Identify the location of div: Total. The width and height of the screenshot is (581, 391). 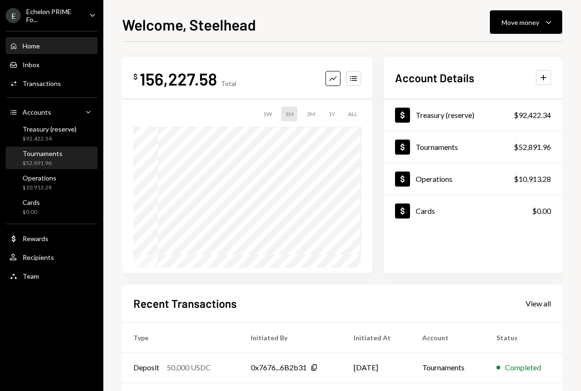
(228, 83).